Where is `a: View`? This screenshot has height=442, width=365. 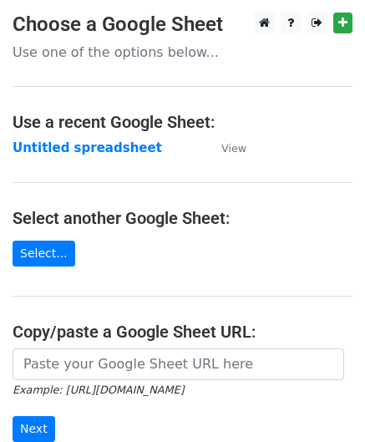 a: View is located at coordinates (226, 148).